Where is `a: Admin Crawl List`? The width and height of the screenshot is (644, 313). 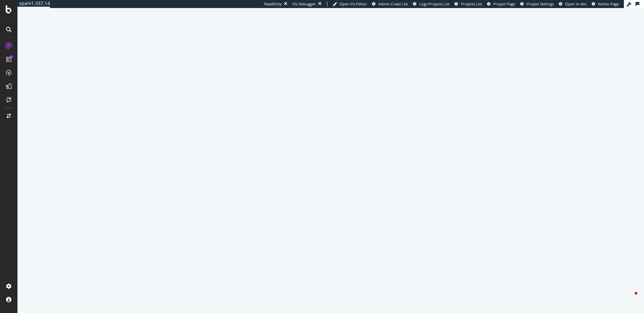 a: Admin Crawl List is located at coordinates (390, 4).